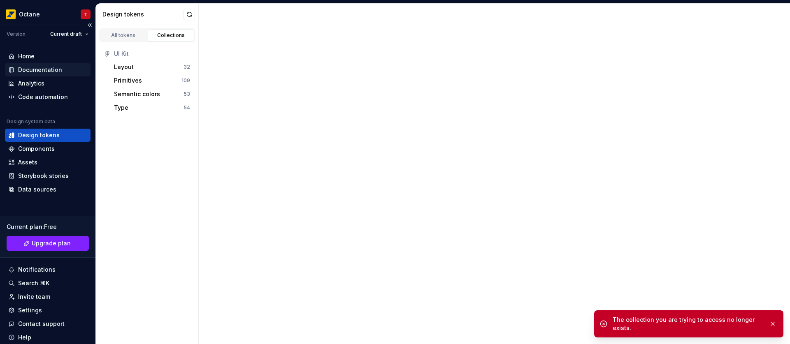 This screenshot has height=344, width=790. Describe the element at coordinates (31, 83) in the screenshot. I see `div: Analytics` at that location.